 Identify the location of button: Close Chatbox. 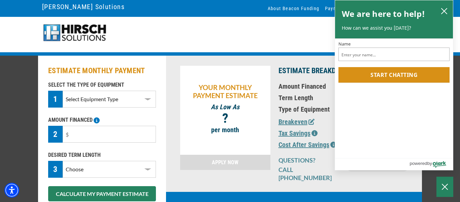
(445, 187).